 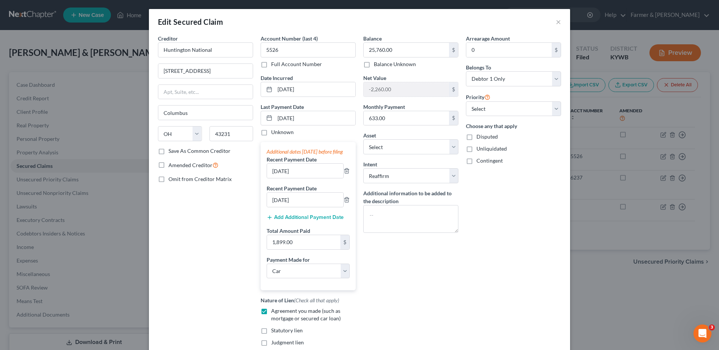 I want to click on label: Net Value, so click(x=374, y=78).